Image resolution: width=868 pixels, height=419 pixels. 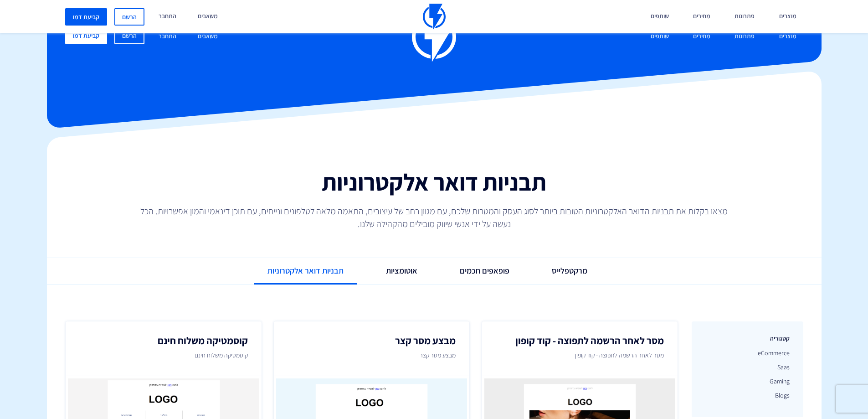 What do you see at coordinates (167, 36) in the screenshot?
I see `a: התחבר` at bounding box center [167, 36].